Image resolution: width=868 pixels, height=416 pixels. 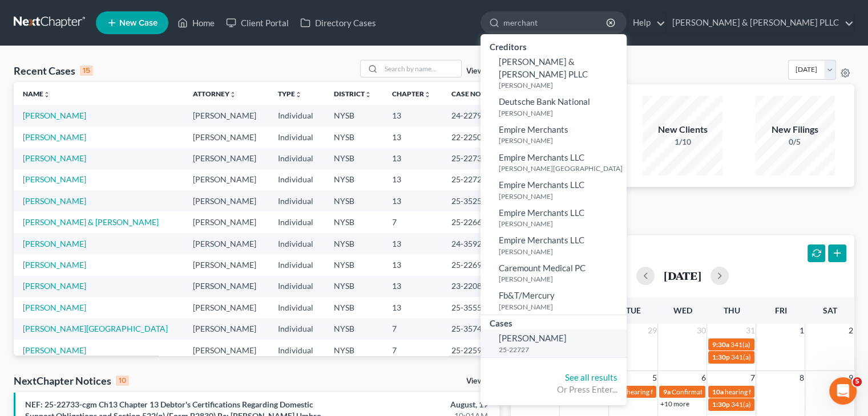 I want to click on span: 7, so click(x=752, y=378).